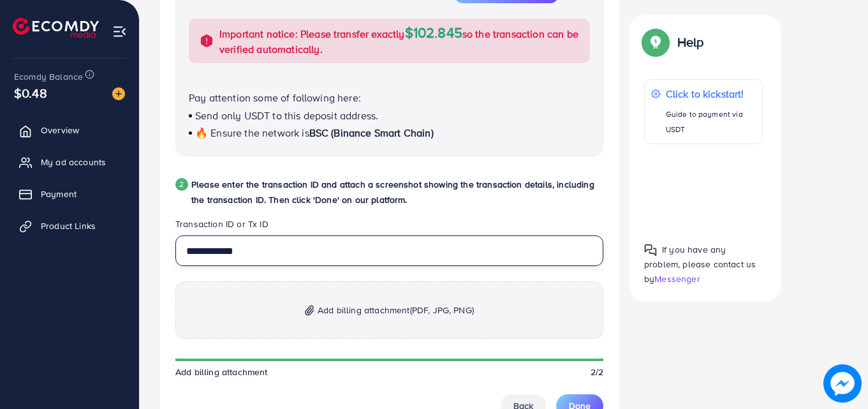 This screenshot has height=409, width=868. Describe the element at coordinates (434, 32) in the screenshot. I see `span: $102.845` at that location.